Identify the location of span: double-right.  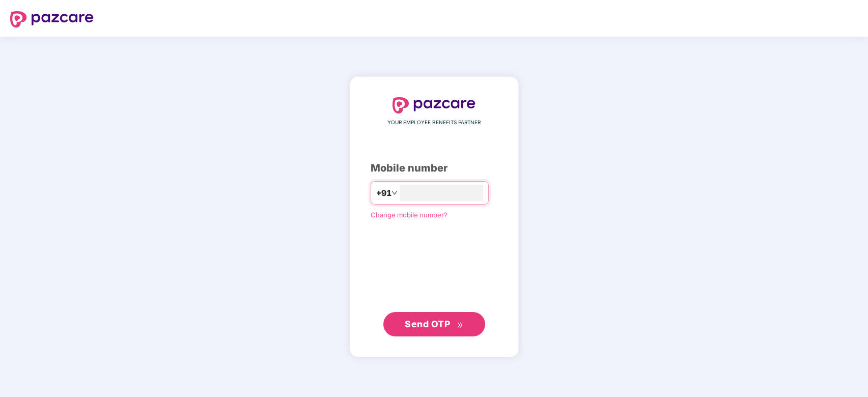
(460, 325).